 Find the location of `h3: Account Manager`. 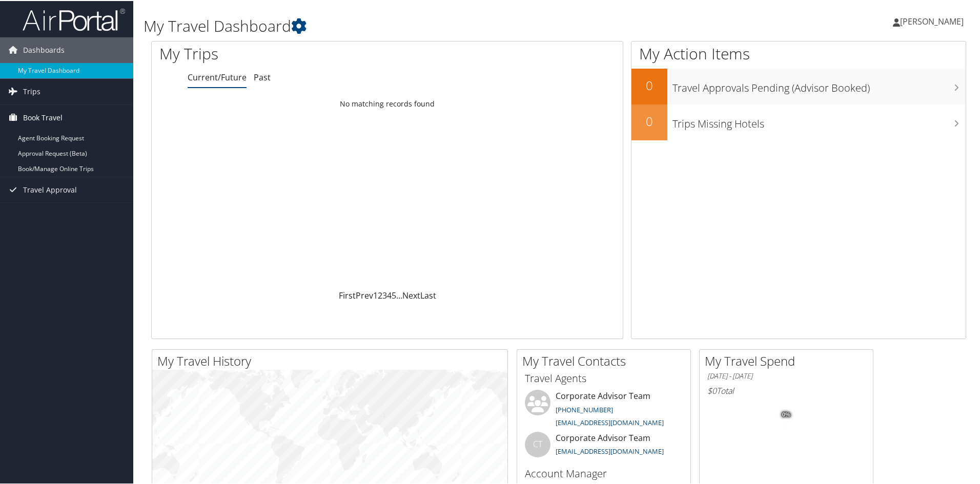

h3: Account Manager is located at coordinates (604, 473).